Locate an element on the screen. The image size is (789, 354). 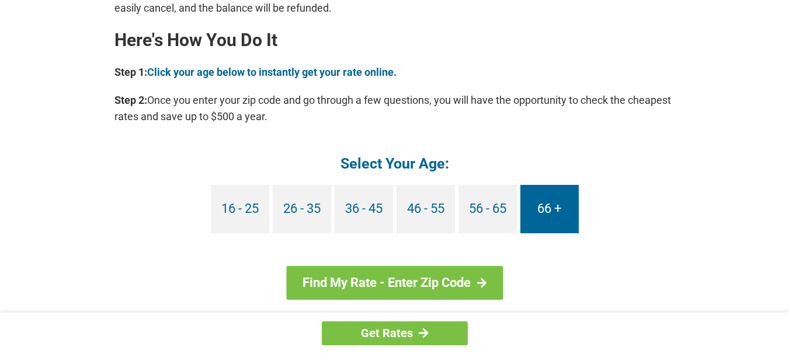
p: Once you enter your zip code and go through a few questions, you will have the opportunity to che... is located at coordinates (395, 109).